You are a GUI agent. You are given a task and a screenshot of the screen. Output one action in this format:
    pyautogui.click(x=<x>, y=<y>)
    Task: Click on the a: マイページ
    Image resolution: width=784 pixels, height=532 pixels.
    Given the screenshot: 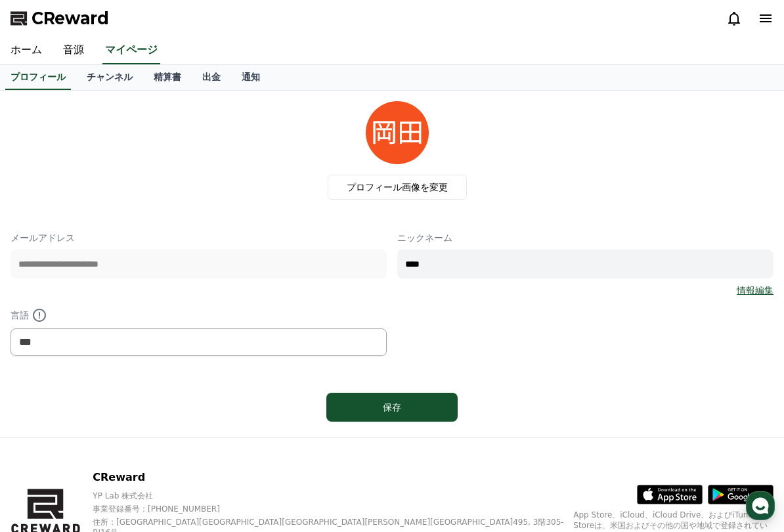 What is the action you would take?
    pyautogui.click(x=131, y=51)
    